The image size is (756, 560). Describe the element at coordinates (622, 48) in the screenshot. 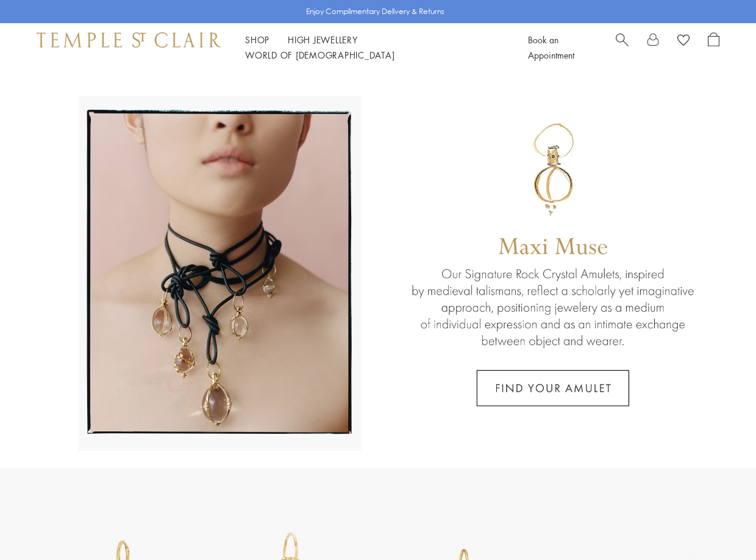

I see `a: Search` at that location.